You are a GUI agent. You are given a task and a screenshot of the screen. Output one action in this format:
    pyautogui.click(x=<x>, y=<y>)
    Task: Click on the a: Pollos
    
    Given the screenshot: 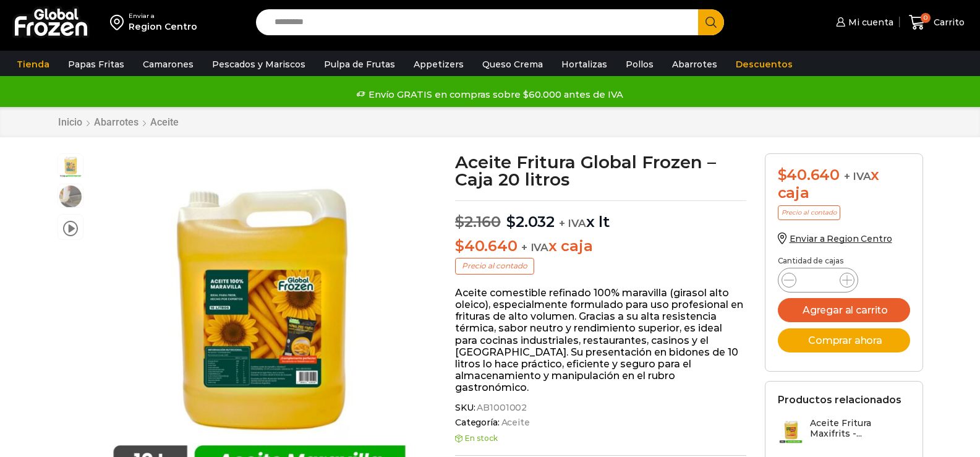 What is the action you would take?
    pyautogui.click(x=639, y=65)
    